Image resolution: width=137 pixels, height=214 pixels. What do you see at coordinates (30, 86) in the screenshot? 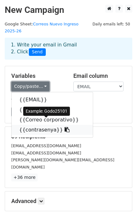
I see `a: Copy/paste...` at bounding box center [30, 86].